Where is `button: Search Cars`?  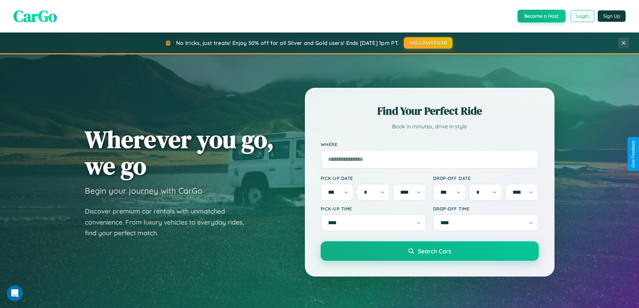
button: Search Cars is located at coordinates (430, 251).